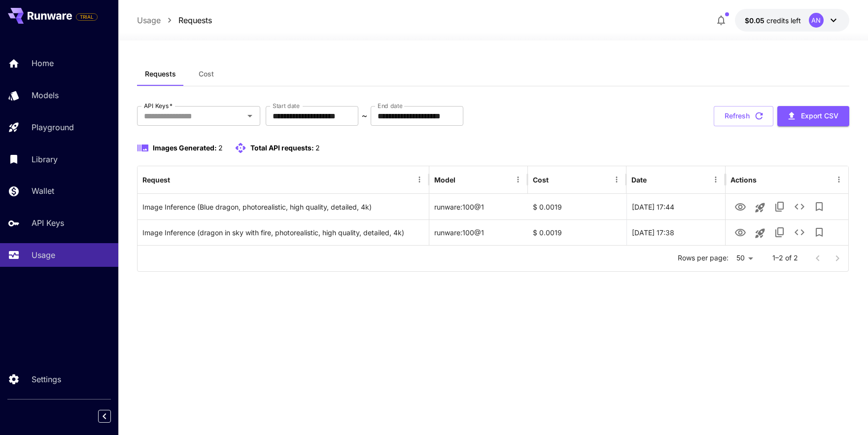  I want to click on div: $0.0481, so click(773, 20).